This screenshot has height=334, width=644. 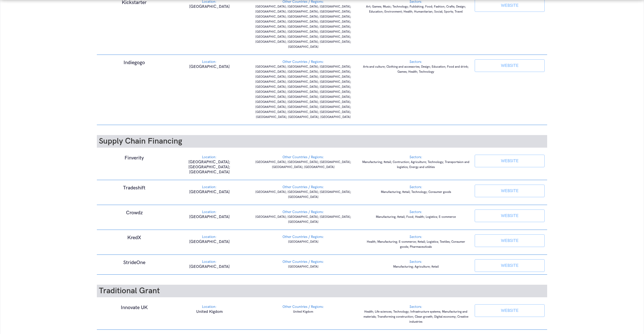 What do you see at coordinates (416, 69) in the screenshot?
I see `p: Arts and culture; Clothing and accessories; Design; Education; Food and drink; Games; Health; Tec...` at bounding box center [416, 69].